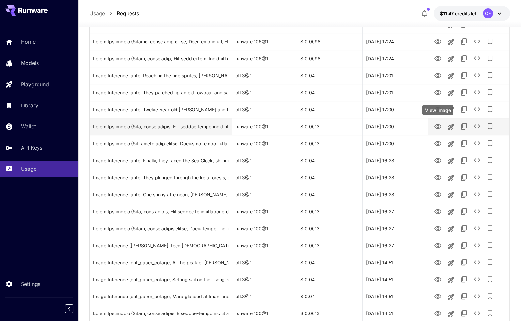 The image size is (521, 321). Describe the element at coordinates (97, 13) in the screenshot. I see `a: Usage` at that location.